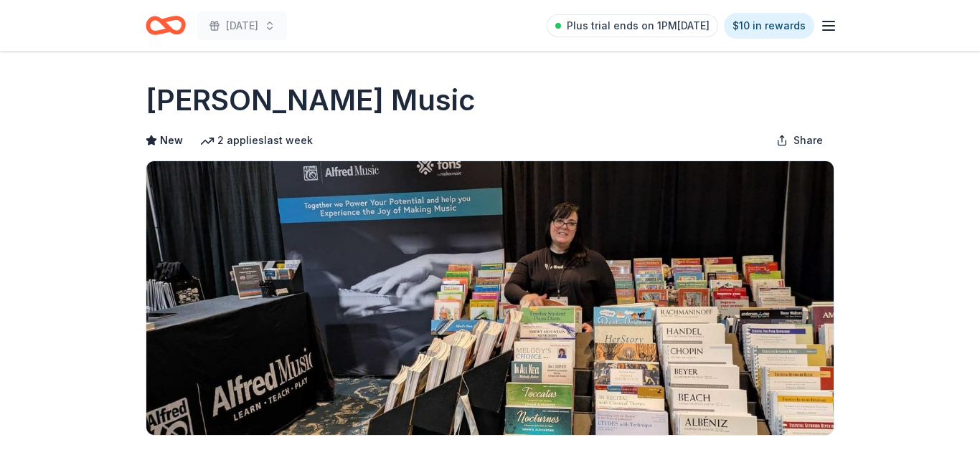  Describe the element at coordinates (256, 140) in the screenshot. I see `div: 2 applies last week` at that location.